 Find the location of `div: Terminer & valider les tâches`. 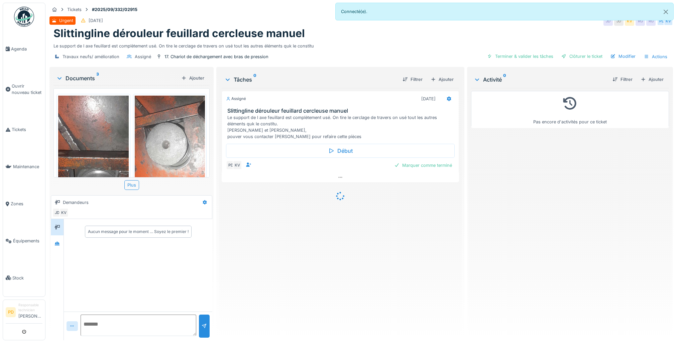

div: Terminer & valider les tâches is located at coordinates (520, 56).